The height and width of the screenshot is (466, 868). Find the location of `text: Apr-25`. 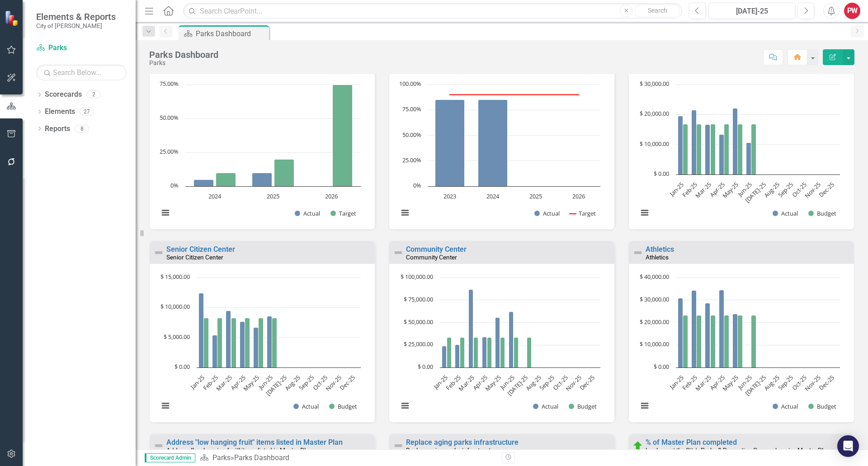

text: Apr-25 is located at coordinates (480, 382).